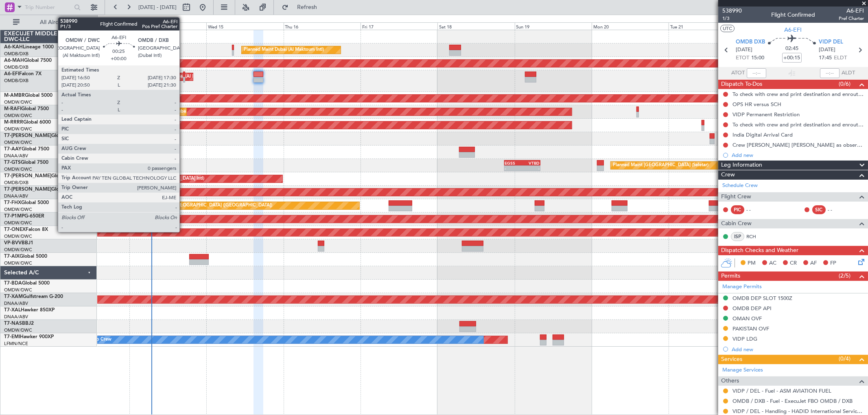  I want to click on span: T7-FHX, so click(13, 203).